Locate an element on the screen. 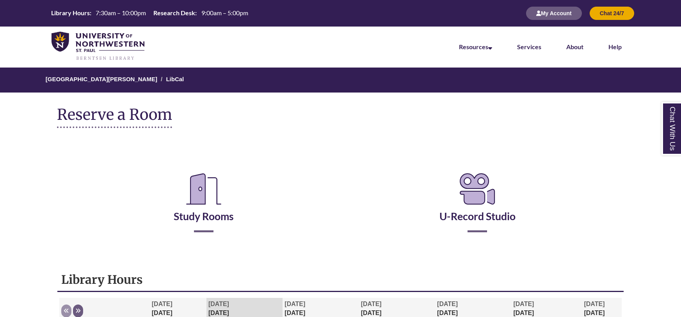 The image size is (681, 317). img: UNWSP Library Logo is located at coordinates (98, 46).